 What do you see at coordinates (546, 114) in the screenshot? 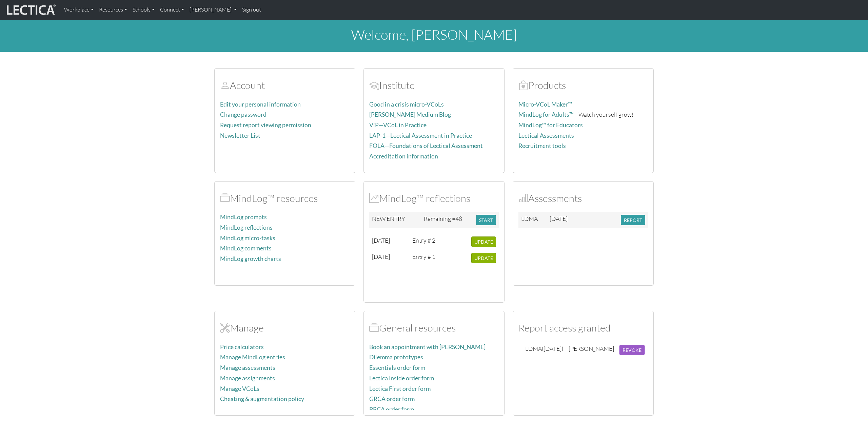
I see `a: MindLog for Adults™` at bounding box center [546, 114].